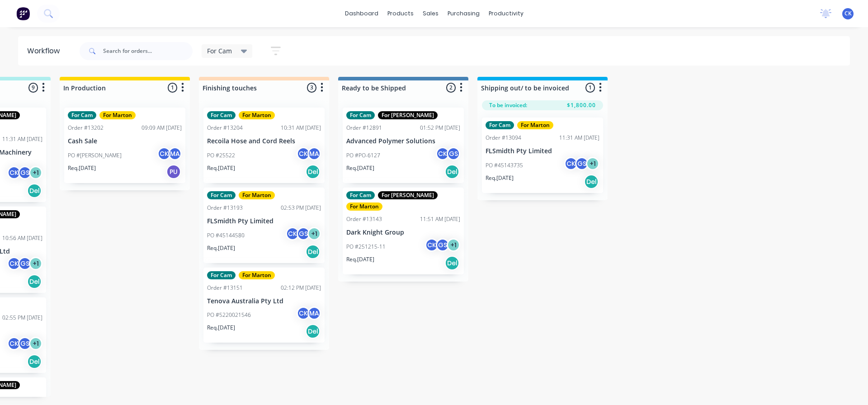 This screenshot has width=868, height=405. What do you see at coordinates (264, 301) in the screenshot?
I see `p: Tenova Australia Pty Ltd` at bounding box center [264, 301].